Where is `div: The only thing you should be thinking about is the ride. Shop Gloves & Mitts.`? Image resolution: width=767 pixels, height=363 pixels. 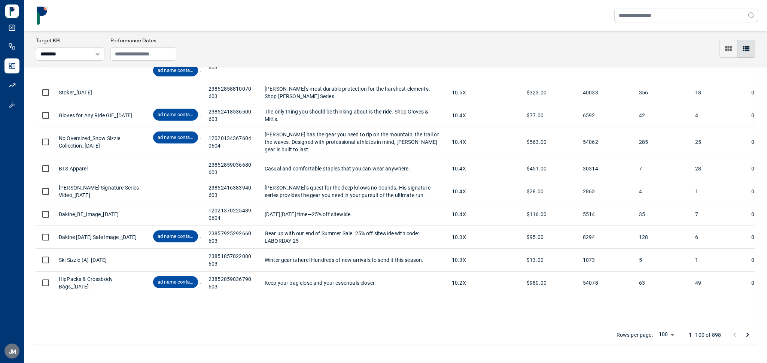 div: The only thing you should be thinking about is the ride. Shop Gloves & Mitts. is located at coordinates (355, 115).